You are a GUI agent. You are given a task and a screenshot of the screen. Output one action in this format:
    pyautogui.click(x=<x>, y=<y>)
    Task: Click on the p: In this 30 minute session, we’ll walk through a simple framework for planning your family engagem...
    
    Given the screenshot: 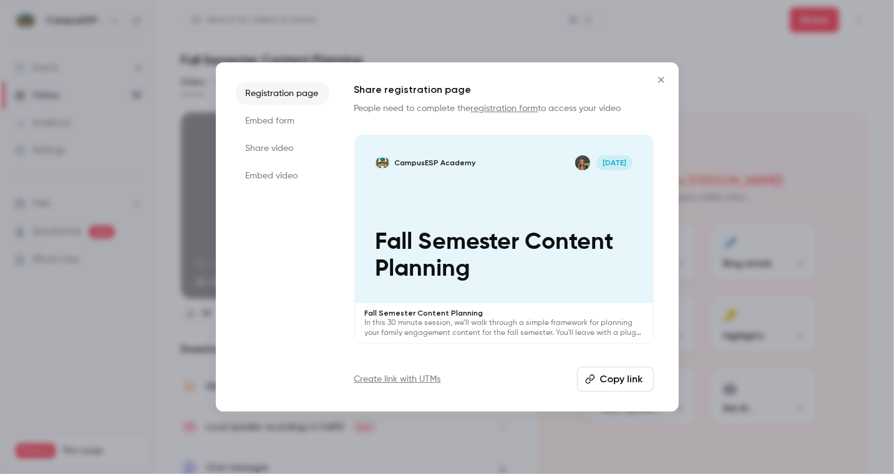 What is the action you would take?
    pyautogui.click(x=504, y=328)
    